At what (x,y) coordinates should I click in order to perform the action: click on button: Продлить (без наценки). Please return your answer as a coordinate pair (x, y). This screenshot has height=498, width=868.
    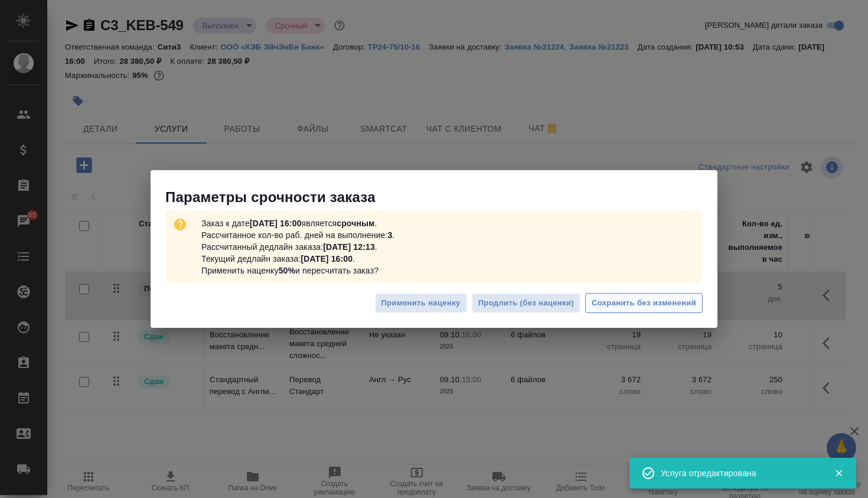
    Looking at the image, I should click on (526, 303).